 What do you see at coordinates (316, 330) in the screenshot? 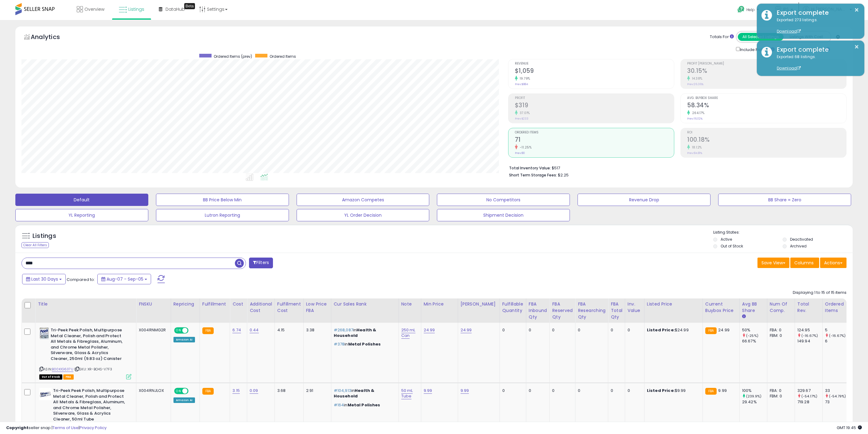
I see `div: 3.38` at bounding box center [316, 330].